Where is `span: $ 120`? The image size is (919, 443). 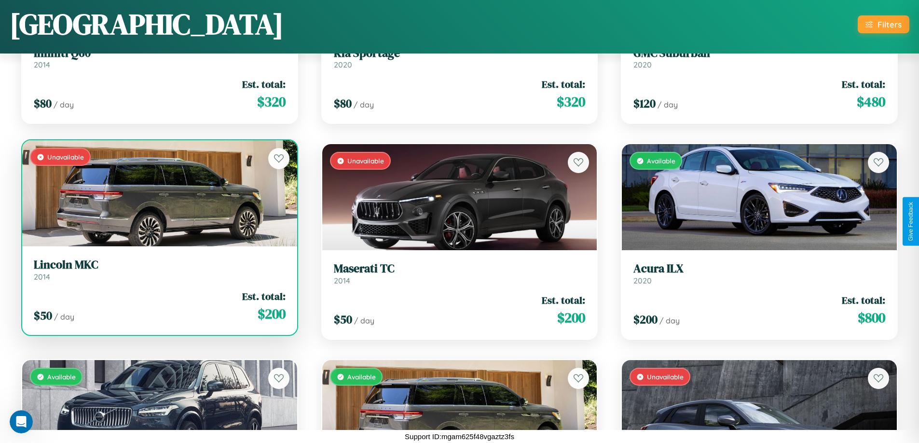
span: $ 120 is located at coordinates (645, 103).